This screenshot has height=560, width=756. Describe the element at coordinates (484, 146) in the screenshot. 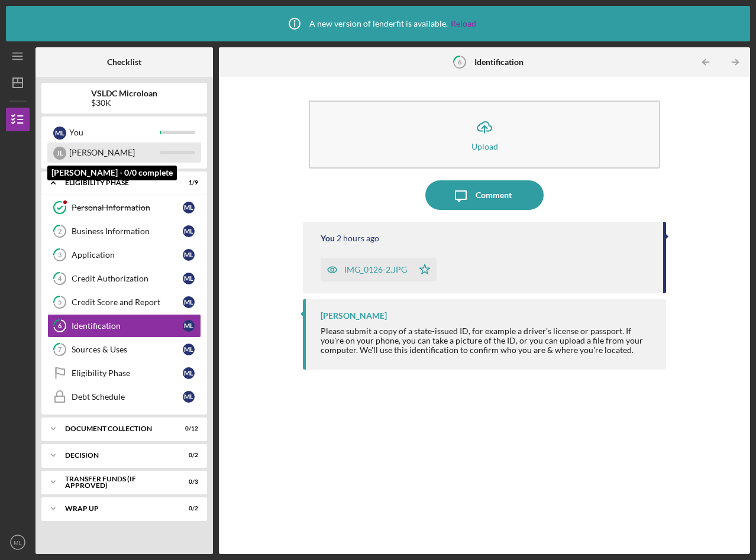

I see `div: Upload` at that location.